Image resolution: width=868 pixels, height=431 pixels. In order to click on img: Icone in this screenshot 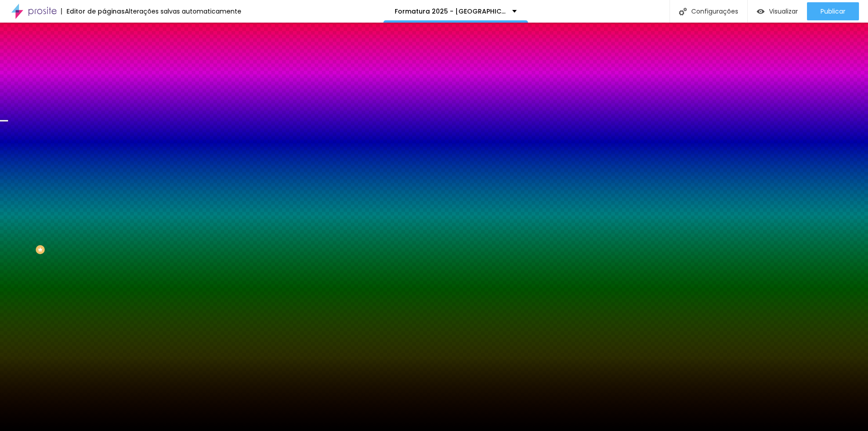, I will do `click(682, 12)`.